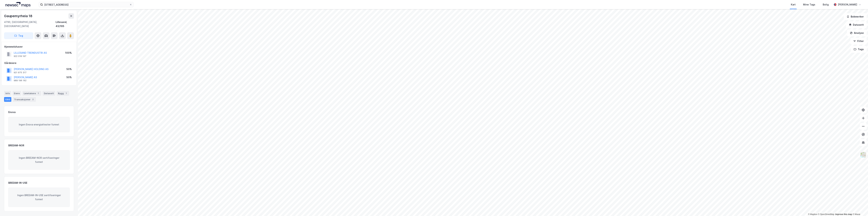 The image size is (868, 216). What do you see at coordinates (39, 197) in the screenshot?
I see `div: Ingen BREEAM-IN-USE sertifiseringer funnet` at bounding box center [39, 197].